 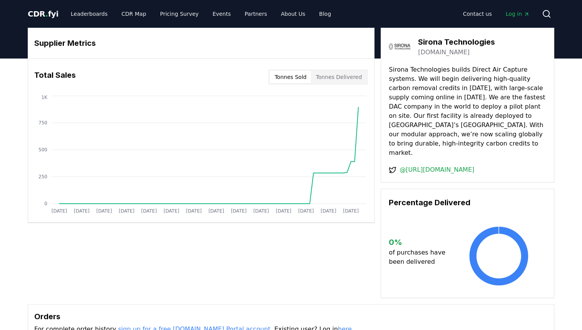 I want to click on img: Sirona Technologies-logo, so click(x=400, y=47).